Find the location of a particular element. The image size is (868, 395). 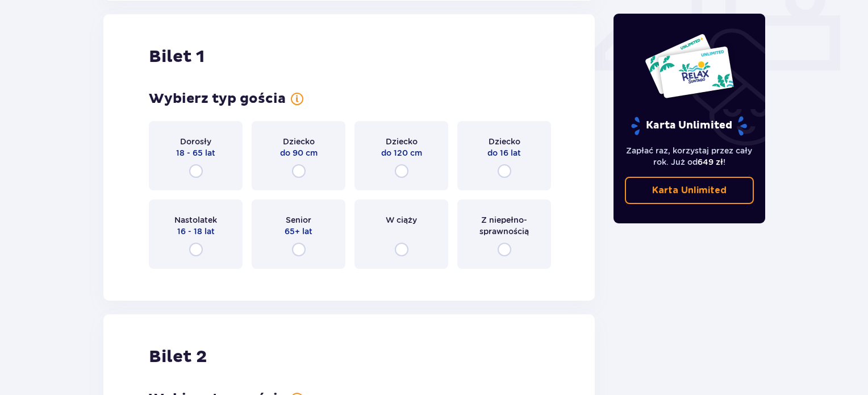

p: Zapłać raz, korzystaj przez cały rok. Już od ! is located at coordinates (690, 156).